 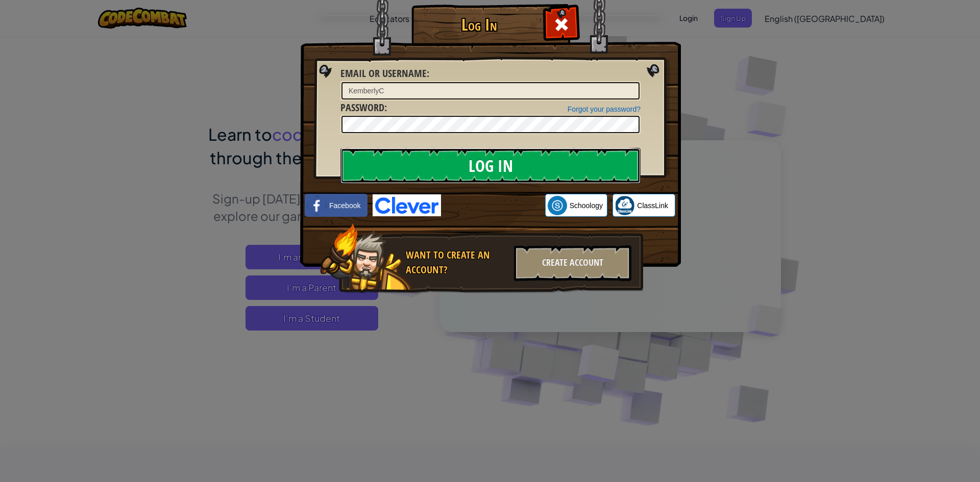 What do you see at coordinates (383, 73) in the screenshot?
I see `span: Email or Username` at bounding box center [383, 73].